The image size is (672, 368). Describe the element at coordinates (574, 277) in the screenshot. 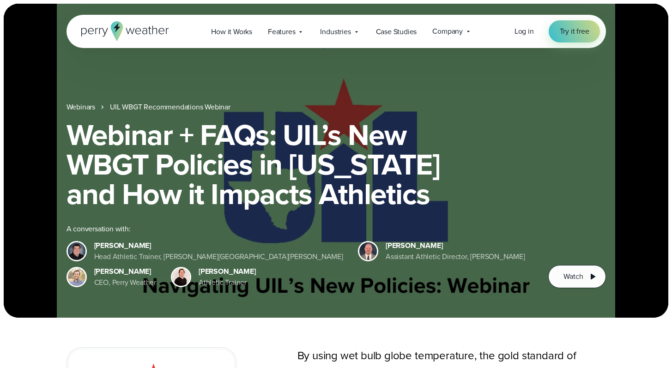

I see `span: Watch` at that location.